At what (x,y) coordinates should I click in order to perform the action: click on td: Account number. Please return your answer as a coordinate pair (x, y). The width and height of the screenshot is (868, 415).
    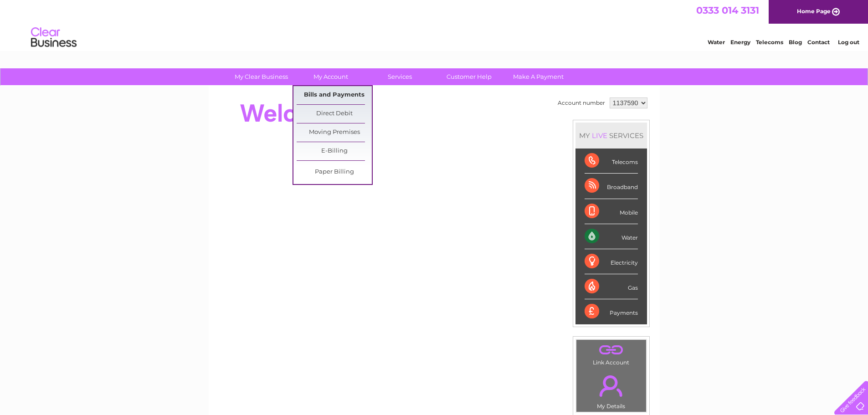
    Looking at the image, I should click on (582, 103).